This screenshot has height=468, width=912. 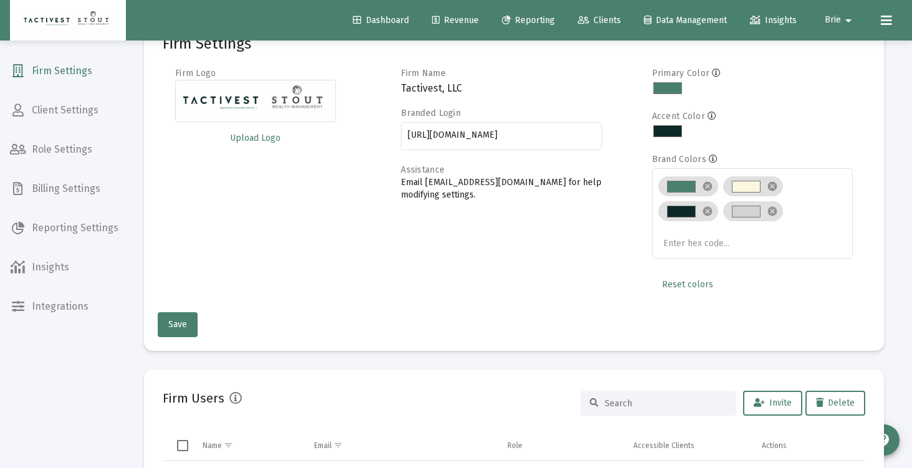 What do you see at coordinates (678, 116) in the screenshot?
I see `label: Accent Color` at bounding box center [678, 116].